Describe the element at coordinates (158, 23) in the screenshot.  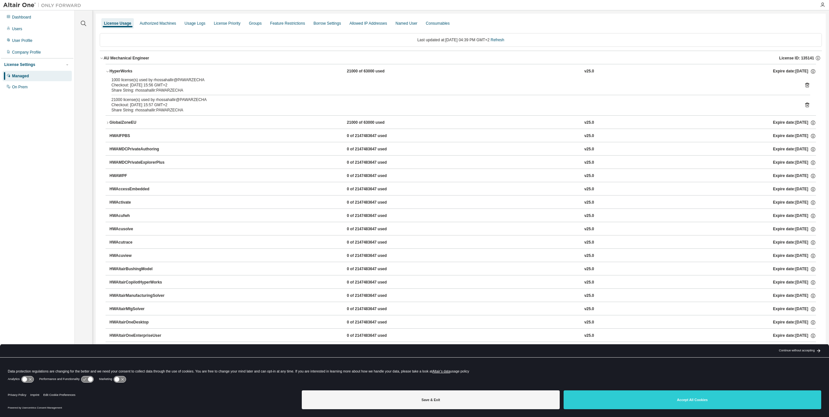
I see `div: Authorized Machines` at that location.